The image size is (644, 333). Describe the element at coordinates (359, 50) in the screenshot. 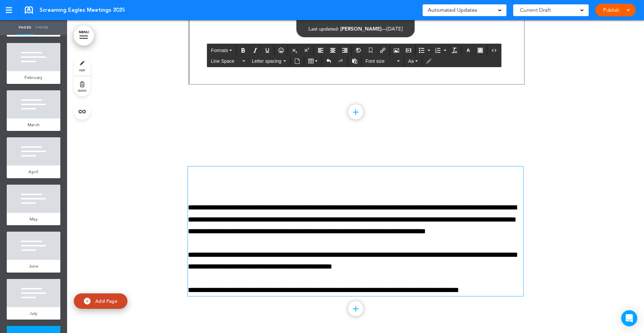

I see `div: Insert/Edit global anchor link` at that location.